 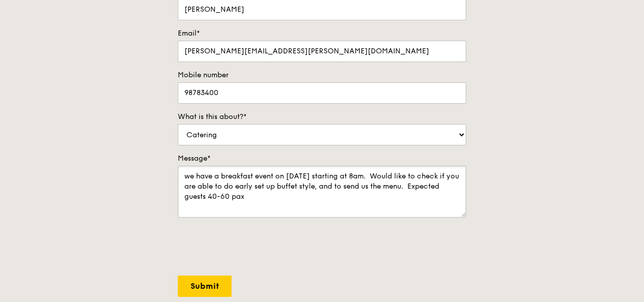 I want to click on label: Mobile number, so click(x=322, y=76).